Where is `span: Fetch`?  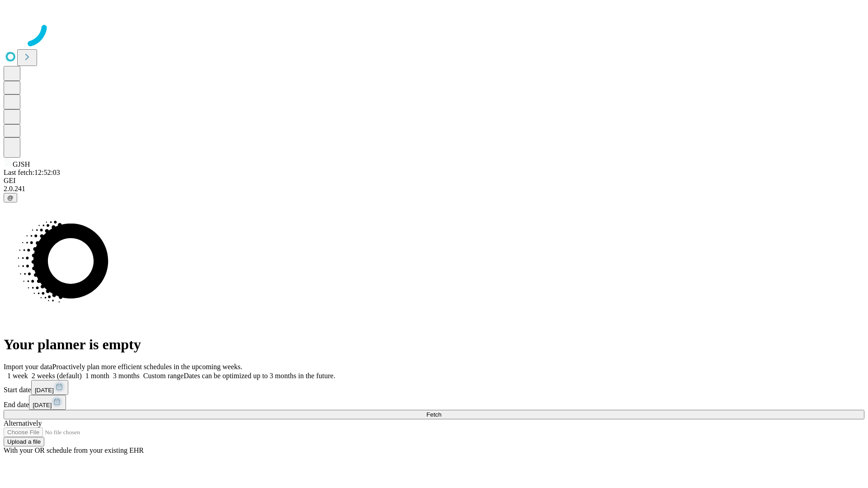
span: Fetch is located at coordinates (433, 414).